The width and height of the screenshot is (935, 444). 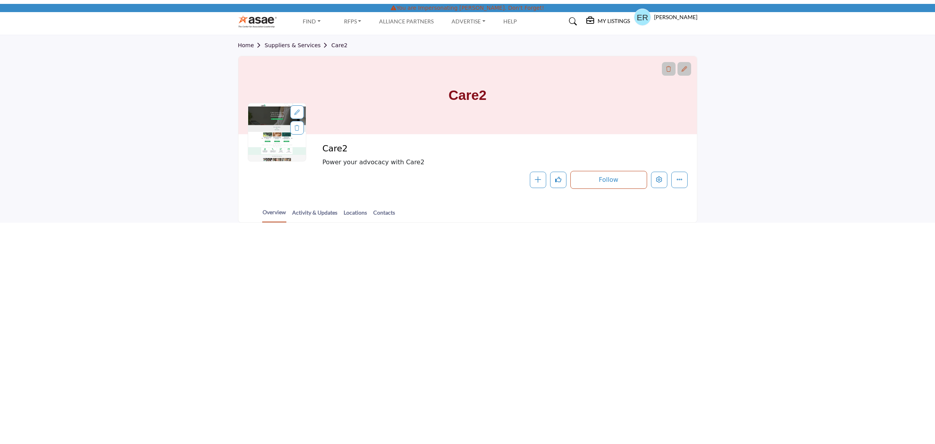 I want to click on button: Edit company, so click(x=659, y=180).